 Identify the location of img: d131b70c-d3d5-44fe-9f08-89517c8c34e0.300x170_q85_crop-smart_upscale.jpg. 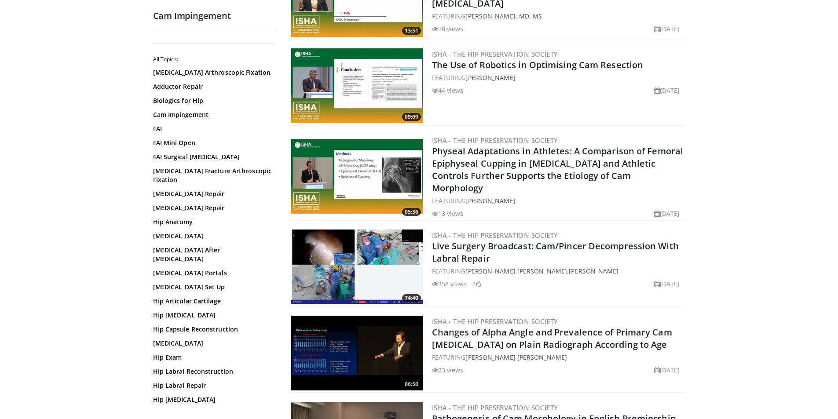
(357, 267).